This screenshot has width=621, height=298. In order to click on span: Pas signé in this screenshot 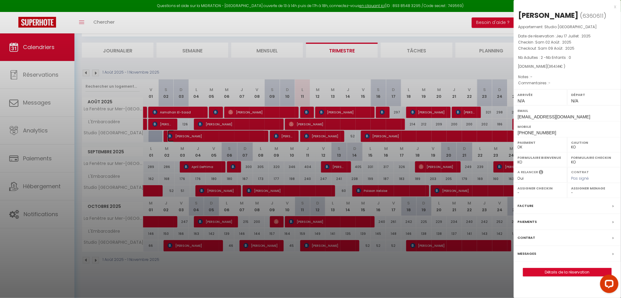, I will do `click(580, 178)`.